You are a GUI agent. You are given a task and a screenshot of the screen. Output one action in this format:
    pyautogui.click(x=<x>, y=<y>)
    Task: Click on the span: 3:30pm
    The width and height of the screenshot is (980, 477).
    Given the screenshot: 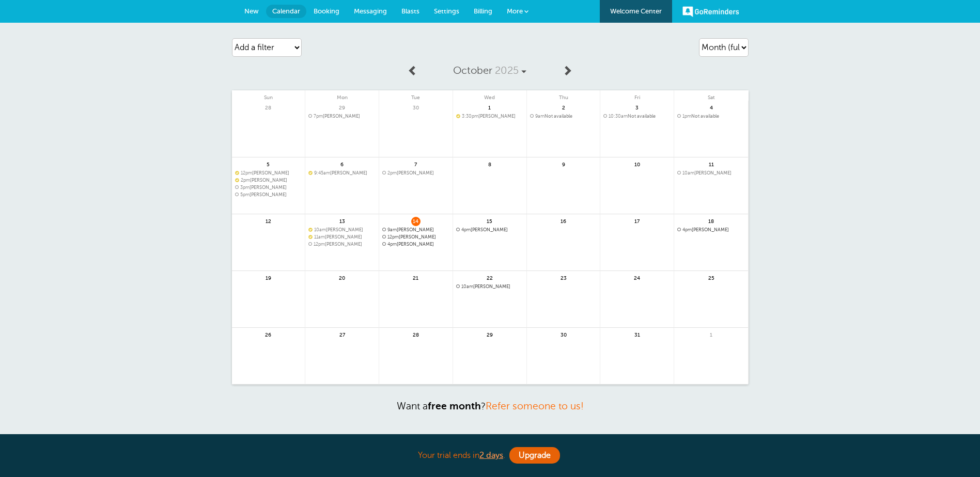 What is the action you would take?
    pyautogui.click(x=470, y=117)
    